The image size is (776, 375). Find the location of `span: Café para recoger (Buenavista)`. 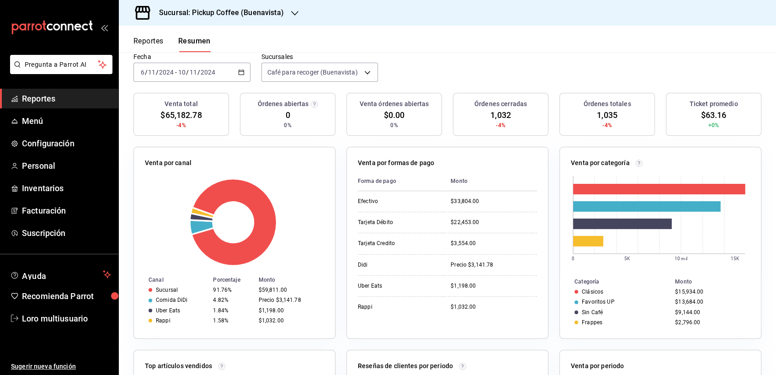

span: Café para recoger (Buenavista) is located at coordinates (313, 72).